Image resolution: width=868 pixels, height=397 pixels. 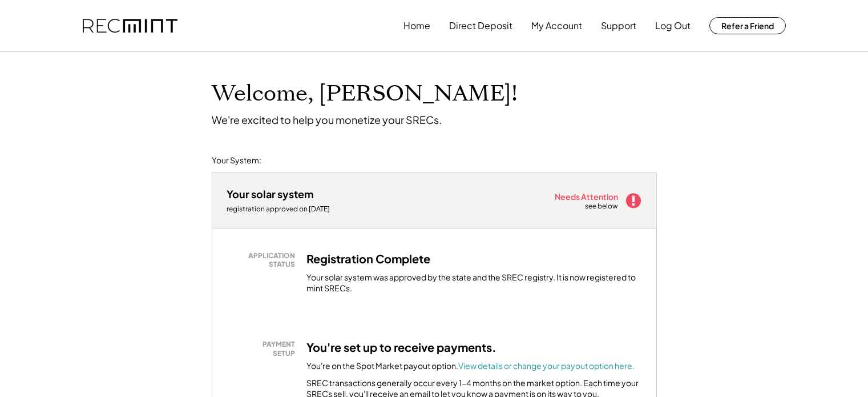 I want to click on button: Refer a Friend, so click(x=748, y=25).